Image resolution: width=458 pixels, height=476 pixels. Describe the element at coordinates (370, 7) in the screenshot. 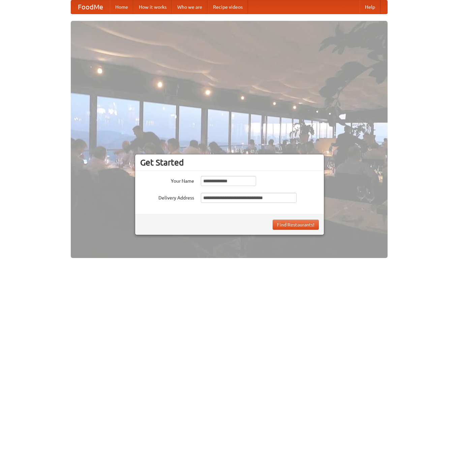

I see `a: Help` at that location.